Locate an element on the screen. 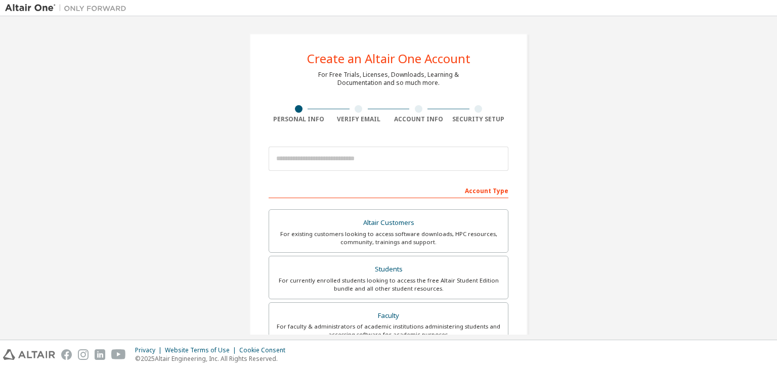  div: Create an Altair One Account is located at coordinates (389, 59).